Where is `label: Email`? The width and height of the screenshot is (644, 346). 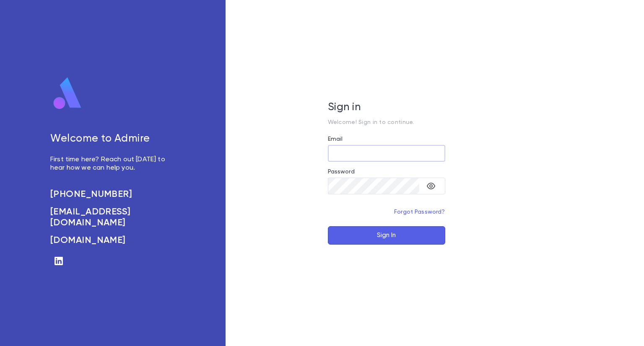
label: Email is located at coordinates (336, 139).